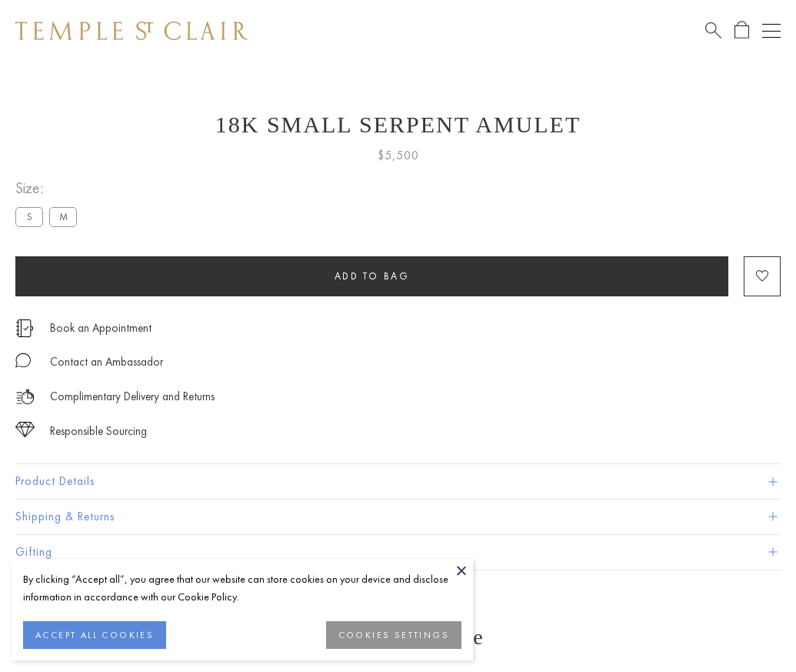  What do you see at coordinates (772, 31) in the screenshot?
I see `button: Open navigation` at bounding box center [772, 31].